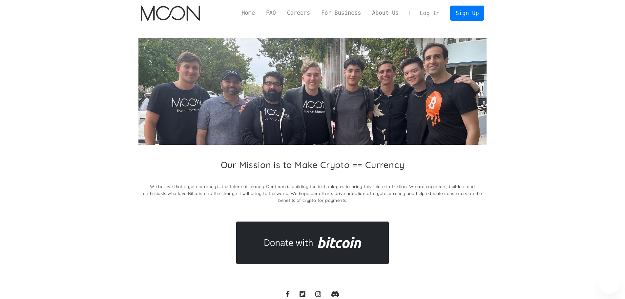  I want to click on a: Sign Up, so click(467, 13).